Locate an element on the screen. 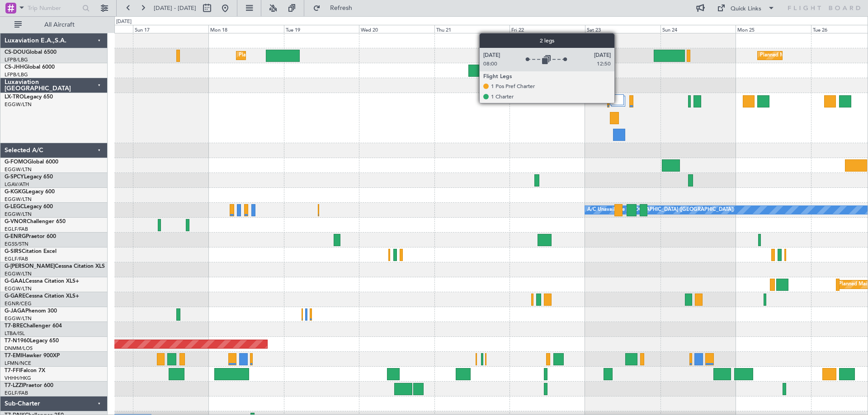  span: G-GAAL is located at coordinates (15, 281).